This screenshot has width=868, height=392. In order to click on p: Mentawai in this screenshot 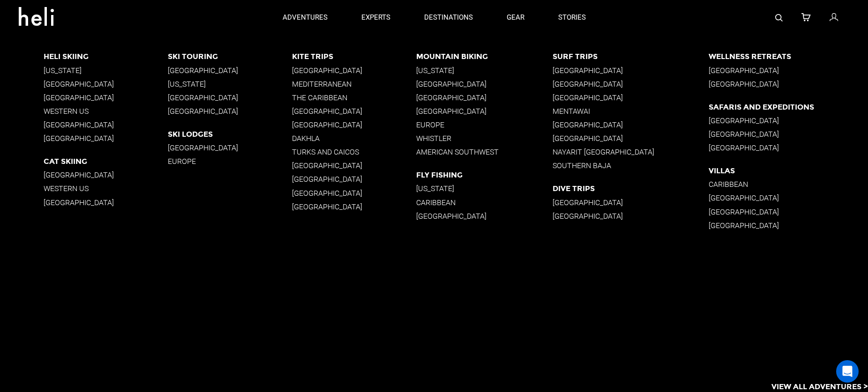, I will do `click(630, 111)`.